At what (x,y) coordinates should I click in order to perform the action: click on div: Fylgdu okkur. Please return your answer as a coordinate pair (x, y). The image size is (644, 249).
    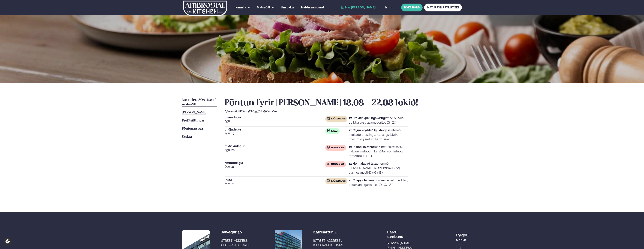
    Looking at the image, I should click on (462, 236).